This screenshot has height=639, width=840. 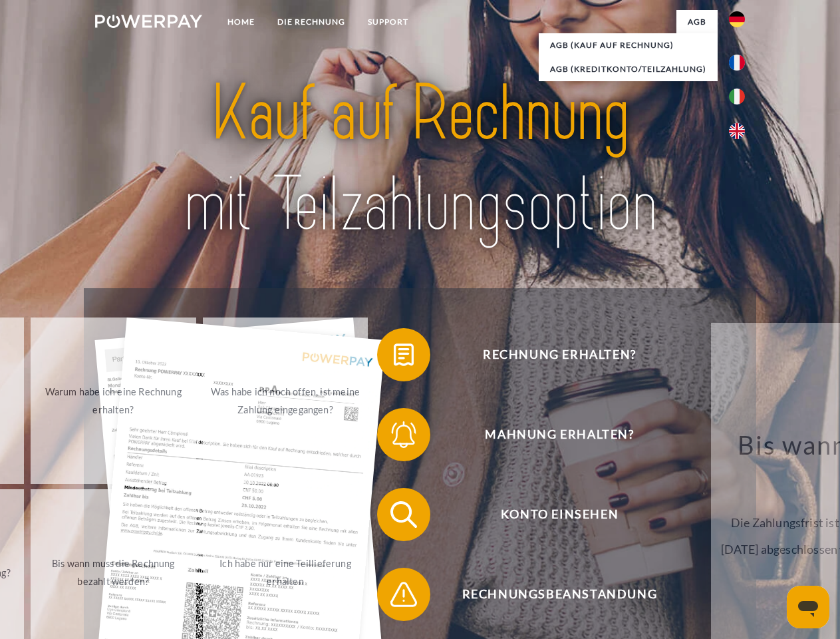 What do you see at coordinates (149, 21) in the screenshot?
I see `img: logo-powerpay-white.svg` at bounding box center [149, 21].